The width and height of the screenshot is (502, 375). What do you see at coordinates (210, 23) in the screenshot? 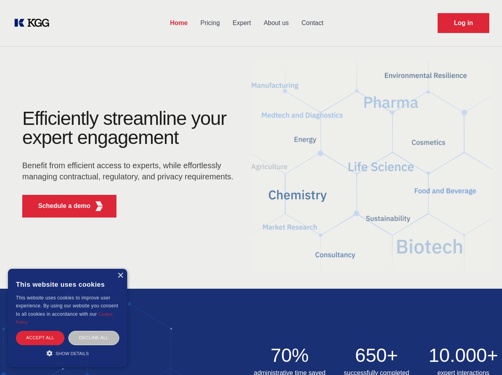
I see `a: Pricing` at bounding box center [210, 23].